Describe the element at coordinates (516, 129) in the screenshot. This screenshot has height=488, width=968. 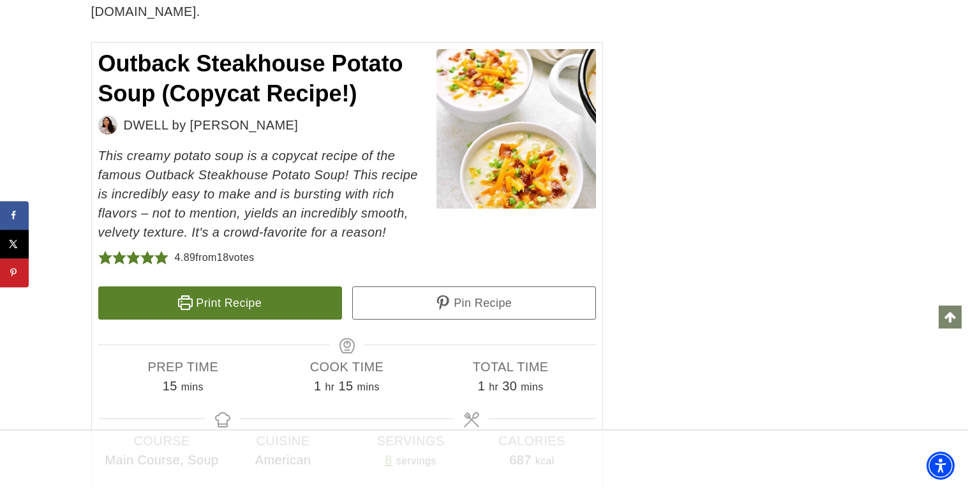
I see `img: Bowl of homemade outback potato soup, flatlay` at that location.